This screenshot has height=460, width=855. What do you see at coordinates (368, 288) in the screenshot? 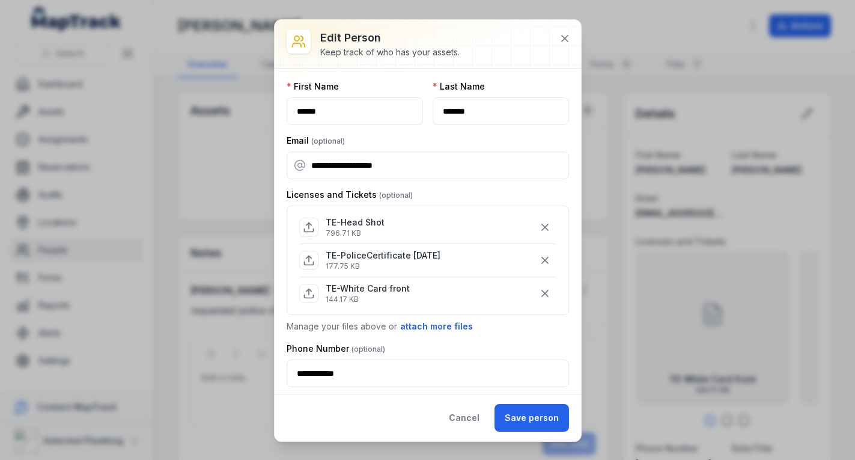
I see `p: TE-White Card front` at bounding box center [368, 288].